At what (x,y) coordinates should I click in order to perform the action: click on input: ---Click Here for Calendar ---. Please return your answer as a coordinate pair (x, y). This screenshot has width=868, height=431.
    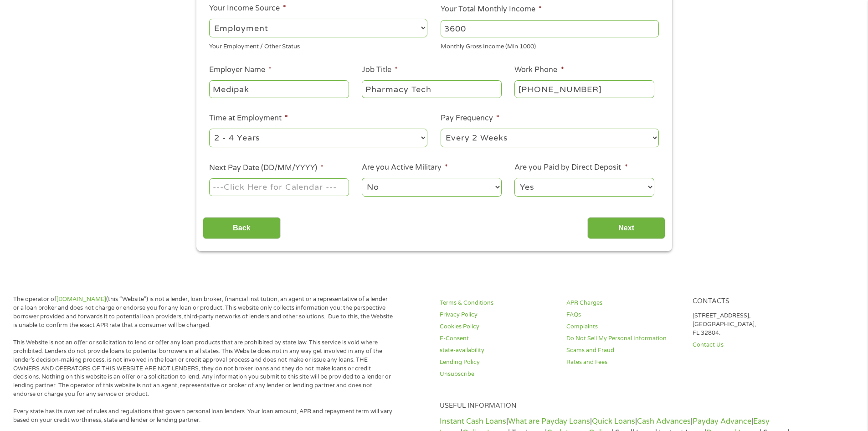
    Looking at the image, I should click on (279, 187).